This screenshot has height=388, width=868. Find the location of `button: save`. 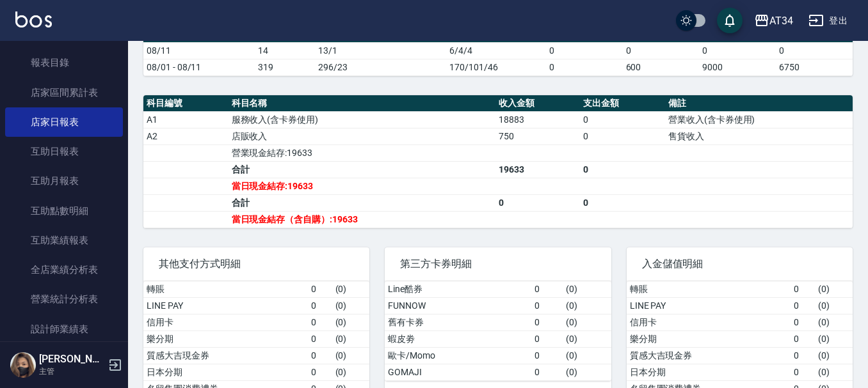

button: save is located at coordinates (730, 20).